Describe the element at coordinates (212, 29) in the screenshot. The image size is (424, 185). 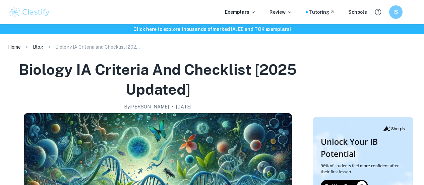
I see `h6: Click here to explore thousands of marked IA, EE and TOK exemplars !` at that location.